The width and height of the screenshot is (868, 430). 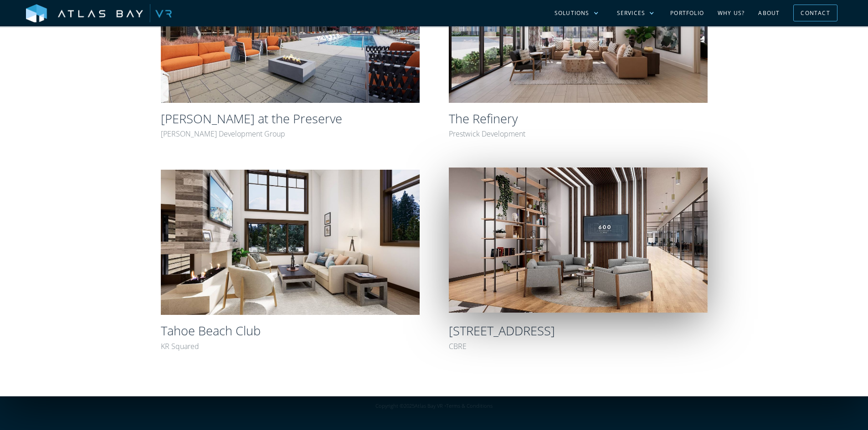 I want to click on h2: Tahoe Beach Club, so click(x=211, y=331).